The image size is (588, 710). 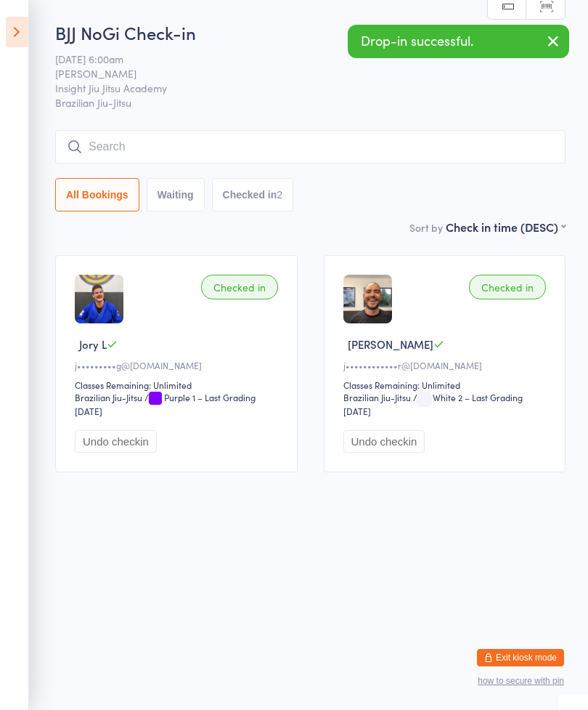 I want to click on span: Brazilian Jiu-Jitsu, so click(x=310, y=103).